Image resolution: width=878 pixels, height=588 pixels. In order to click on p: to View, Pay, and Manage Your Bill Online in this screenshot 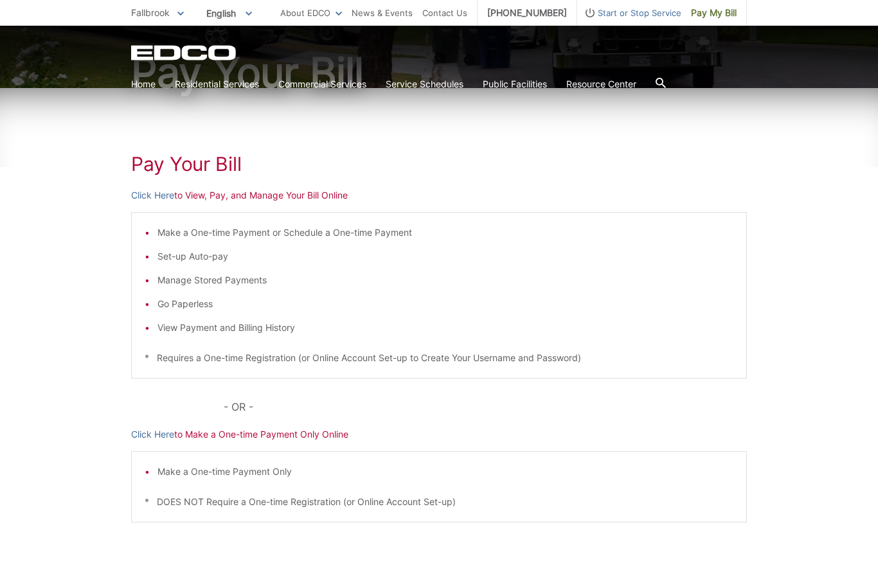, I will do `click(439, 195)`.